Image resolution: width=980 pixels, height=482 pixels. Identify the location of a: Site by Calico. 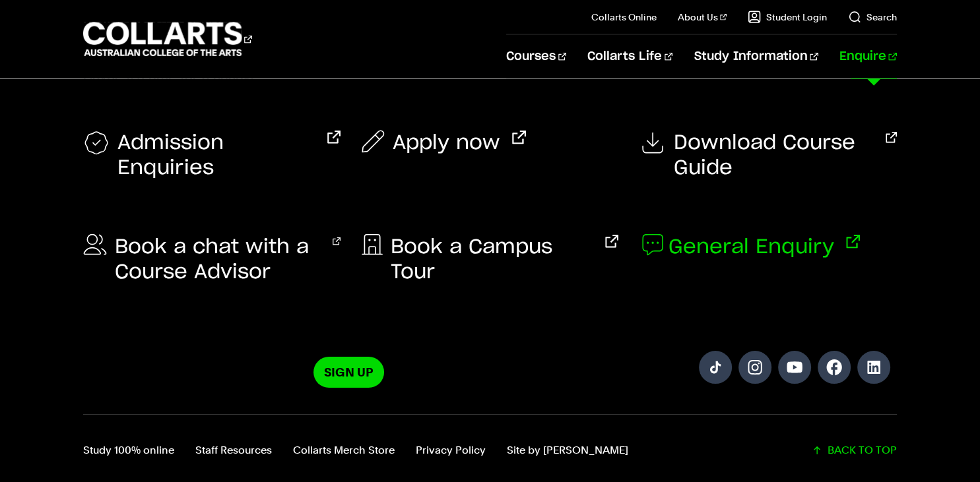
(568, 451).